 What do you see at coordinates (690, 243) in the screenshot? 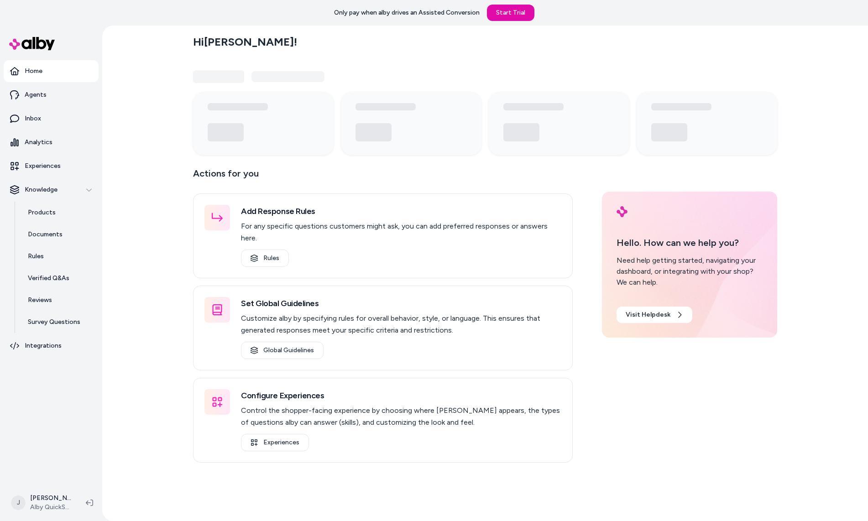
I see `p: Hello. How can we help you?` at bounding box center [690, 243].